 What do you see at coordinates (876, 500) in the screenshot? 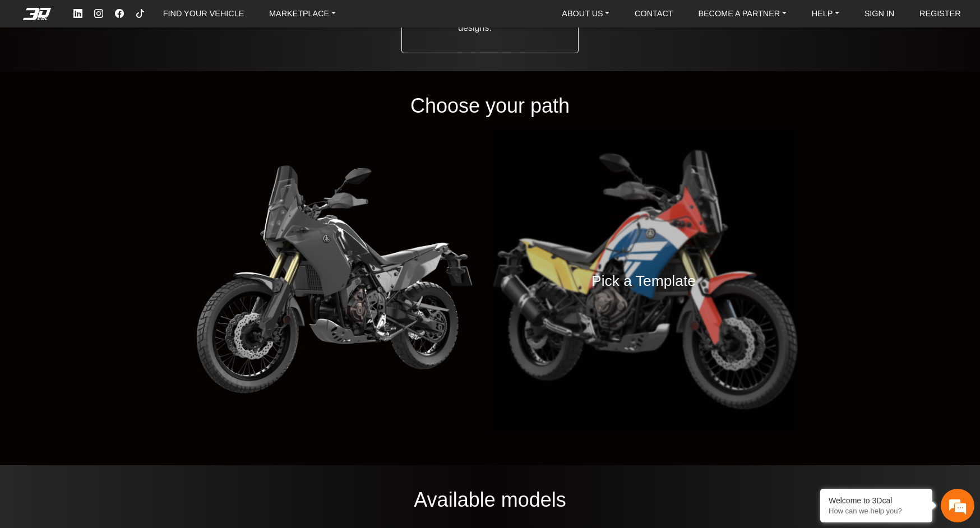
I see `div: Welcome to 3Dcal` at bounding box center [876, 500].